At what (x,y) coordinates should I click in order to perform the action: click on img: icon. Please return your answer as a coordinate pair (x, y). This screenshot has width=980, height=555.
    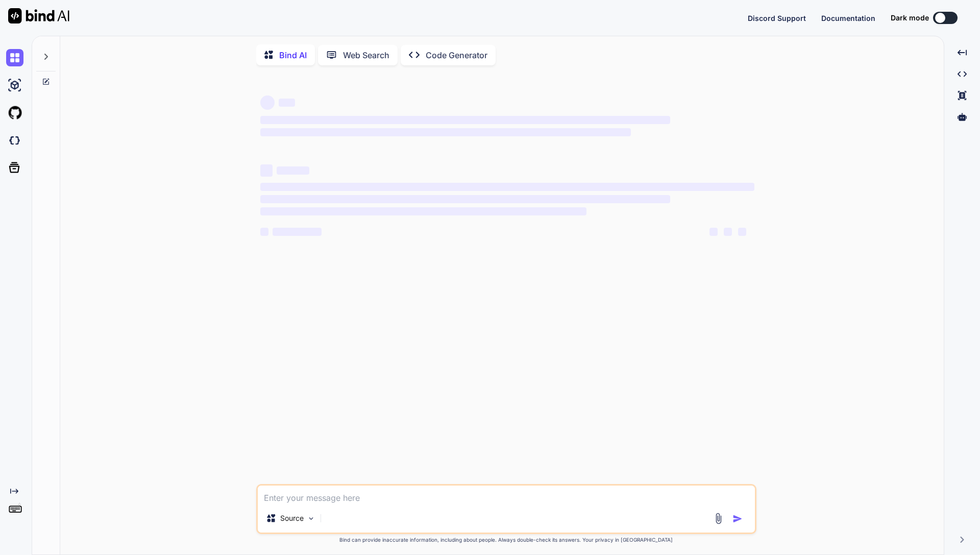
    Looking at the image, I should click on (738, 519).